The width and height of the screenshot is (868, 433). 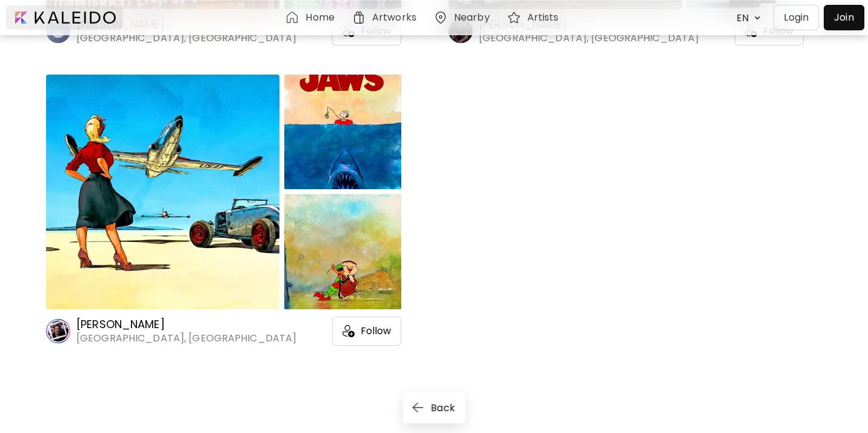 What do you see at coordinates (472, 18) in the screenshot?
I see `h6: Nearby` at bounding box center [472, 18].